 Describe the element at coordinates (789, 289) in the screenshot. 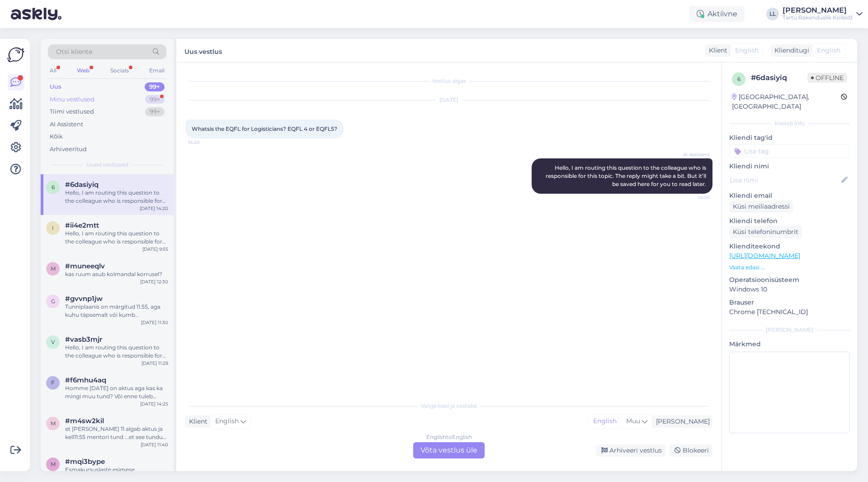

I see `p: Windows 10` at that location.